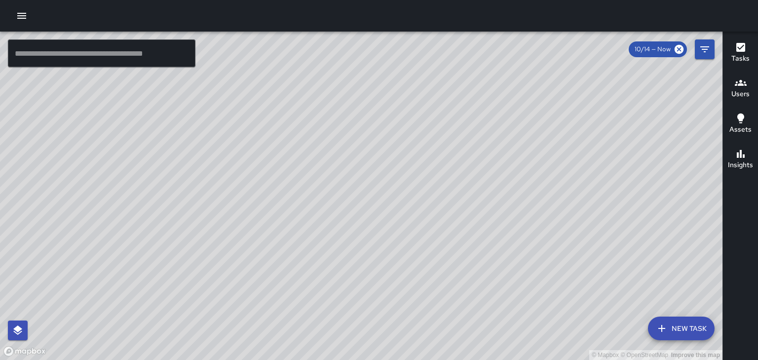 This screenshot has height=360, width=758. I want to click on h6: Insights, so click(740, 165).